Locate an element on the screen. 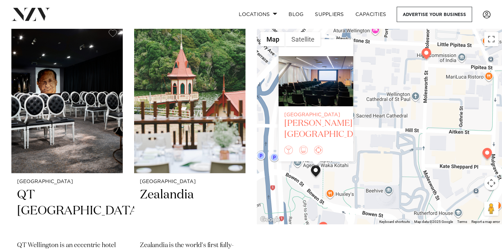 The height and width of the screenshot is (251, 502). a: Open this area in Google Maps (opens a new window) is located at coordinates (270, 220).